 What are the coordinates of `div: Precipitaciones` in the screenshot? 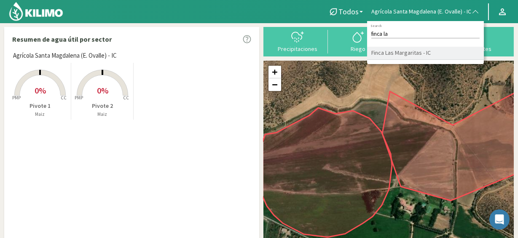 It's located at (298, 49).